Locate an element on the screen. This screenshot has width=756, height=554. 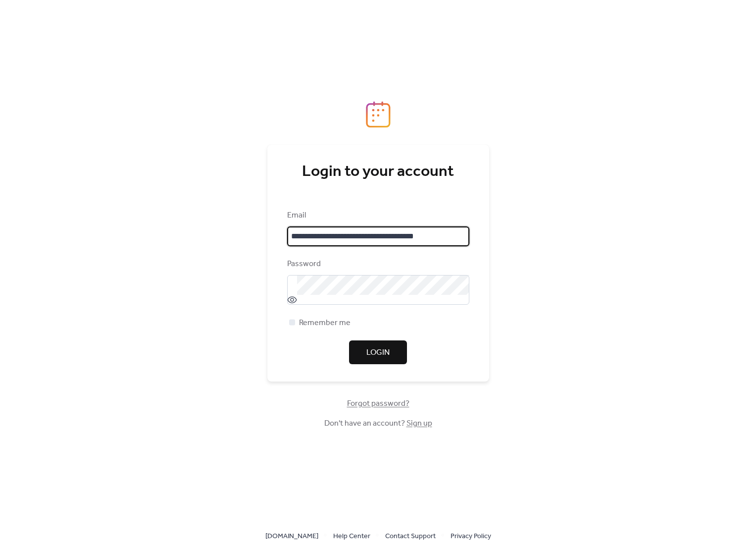
span: Forgot password? is located at coordinates (378, 404).